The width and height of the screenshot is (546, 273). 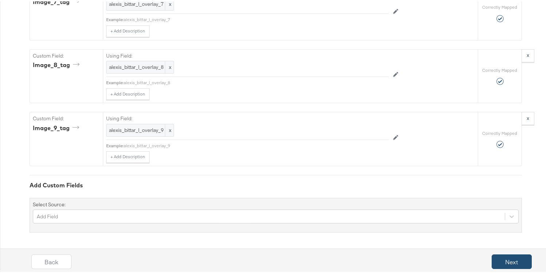 I want to click on div: image_8_tag, so click(x=57, y=63).